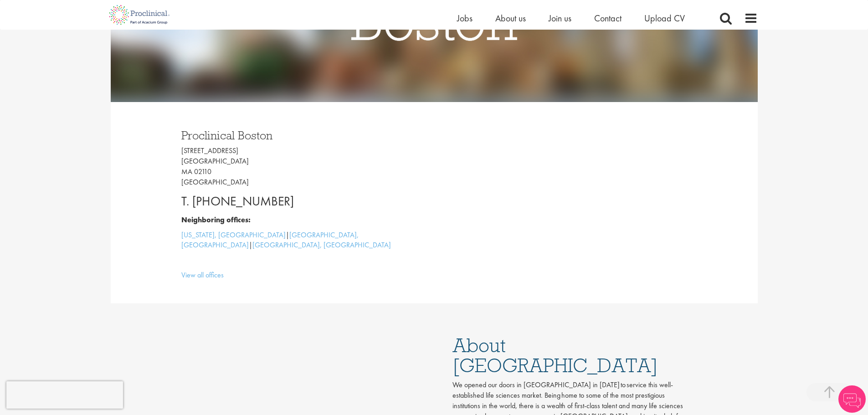 The width and height of the screenshot is (868, 415). Describe the element at coordinates (608, 19) in the screenshot. I see `span: Contact` at that location.